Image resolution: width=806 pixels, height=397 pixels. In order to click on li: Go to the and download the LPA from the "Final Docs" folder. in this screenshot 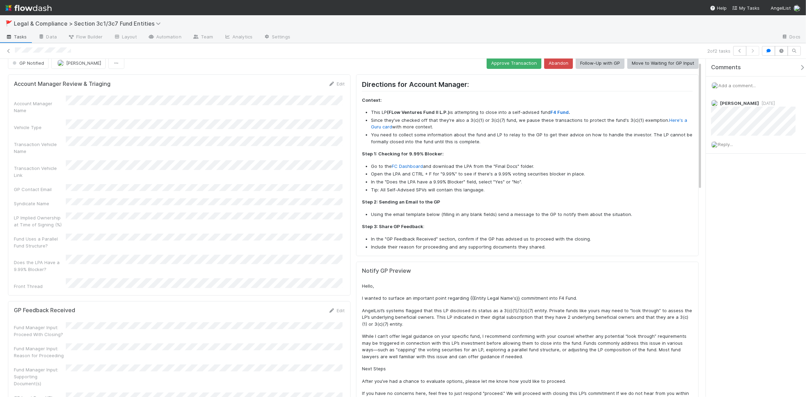, I will do `click(532, 167)`.